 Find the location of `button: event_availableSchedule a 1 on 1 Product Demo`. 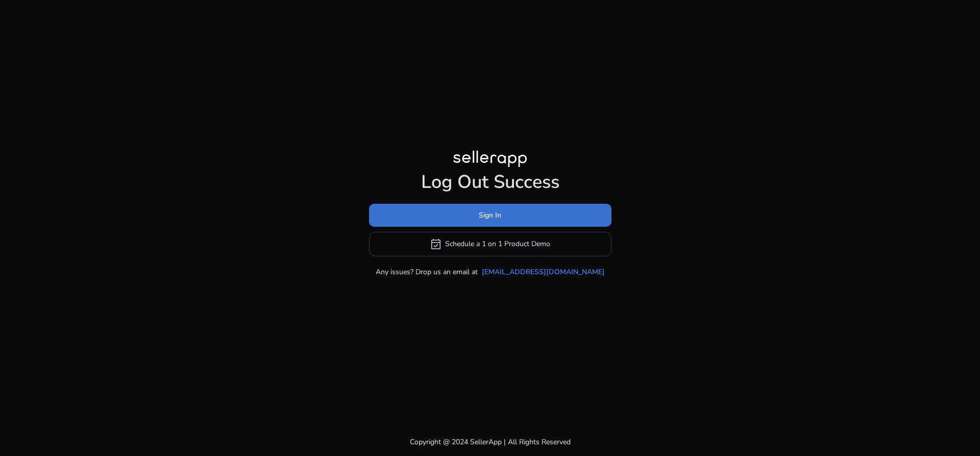

button: event_availableSchedule a 1 on 1 Product Demo is located at coordinates (490, 244).